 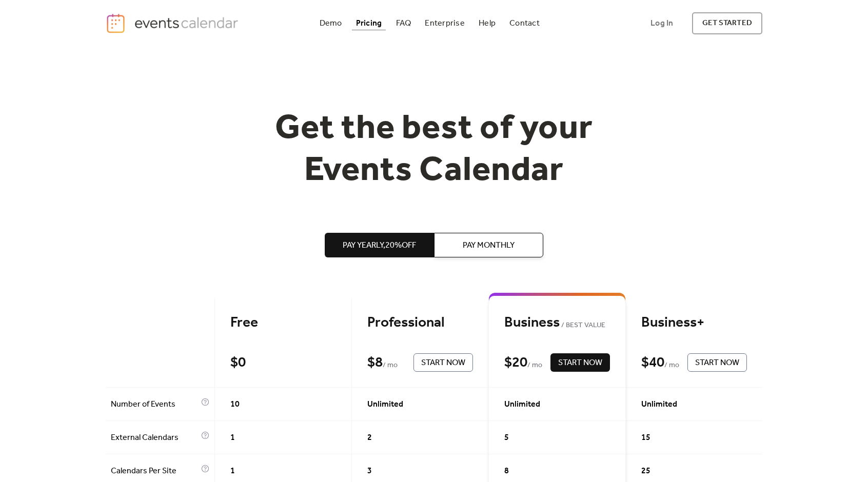 What do you see at coordinates (369, 438) in the screenshot?
I see `span: 2` at bounding box center [369, 438].